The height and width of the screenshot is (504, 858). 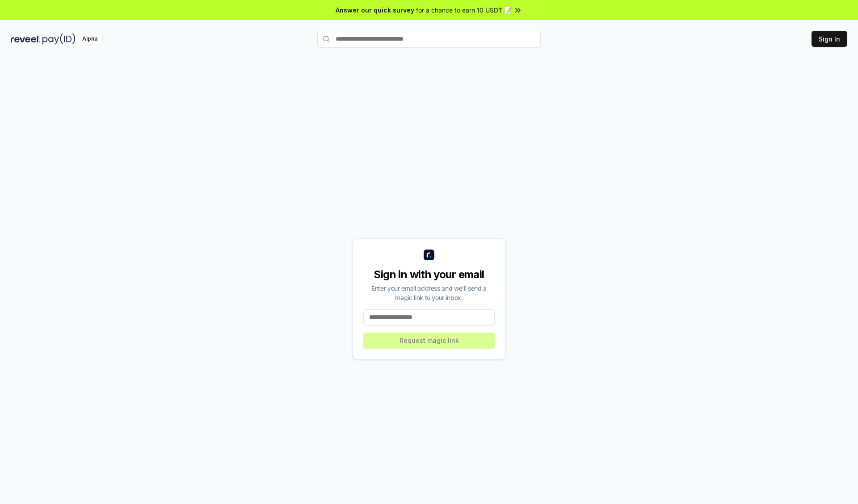 I want to click on span: for a chance to earn 10 USDT 📝, so click(x=464, y=10).